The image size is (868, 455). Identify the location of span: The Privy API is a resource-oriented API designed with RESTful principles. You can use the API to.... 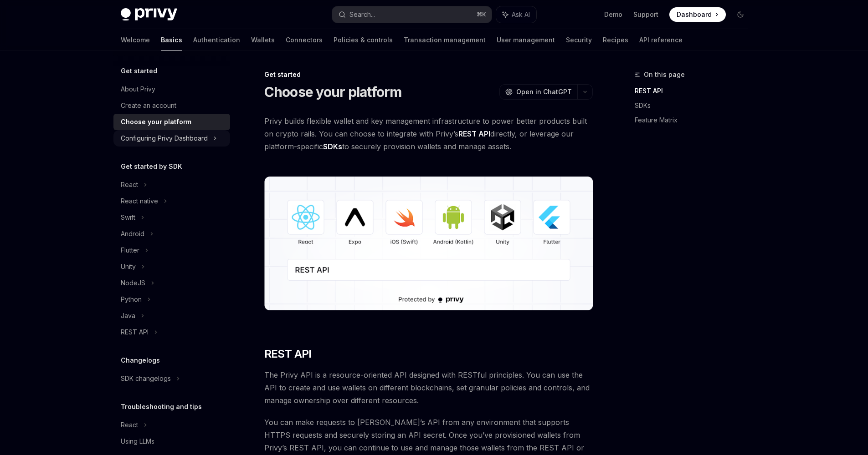
(428, 388).